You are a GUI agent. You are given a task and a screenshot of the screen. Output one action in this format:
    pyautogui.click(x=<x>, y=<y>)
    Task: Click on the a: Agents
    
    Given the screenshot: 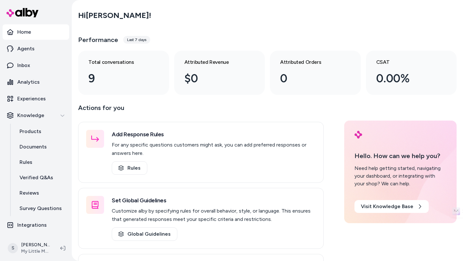 What is the action you would take?
    pyautogui.click(x=36, y=49)
    